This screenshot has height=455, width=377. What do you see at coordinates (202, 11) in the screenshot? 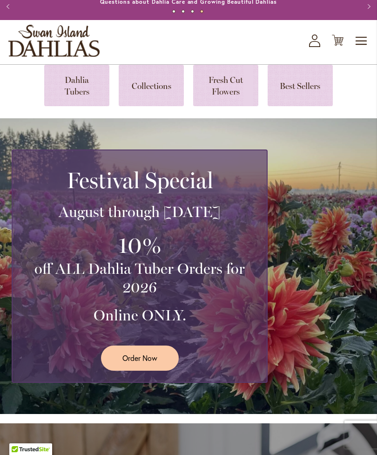
I see `button: 4 of 4` at bounding box center [202, 11].